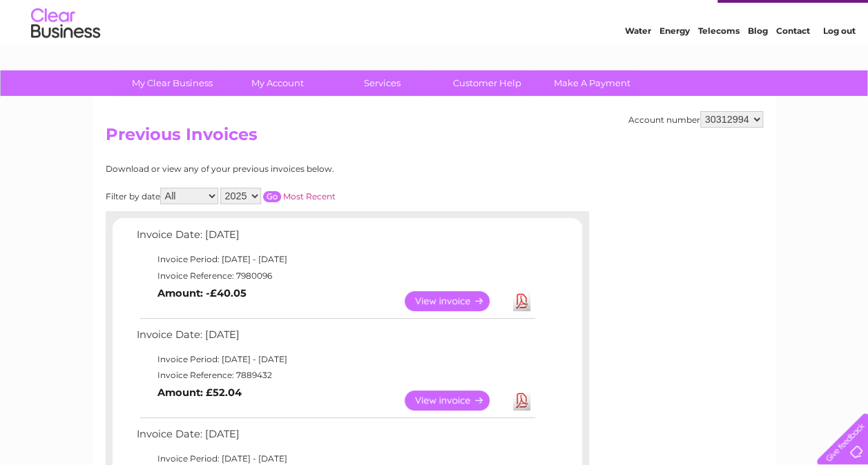  Describe the element at coordinates (310, 196) in the screenshot. I see `a: Most Recent` at that location.